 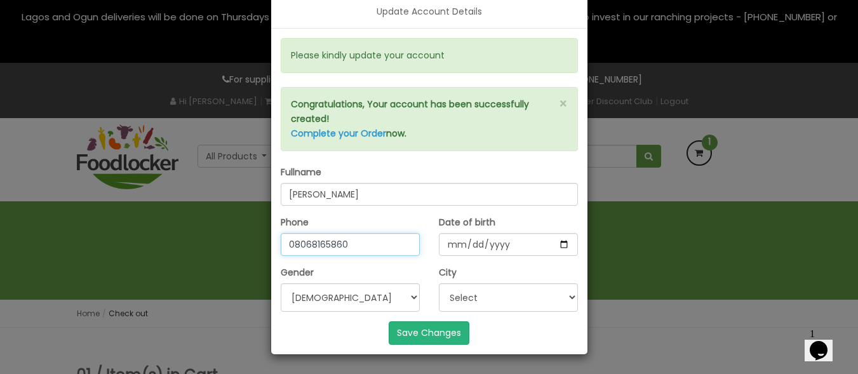 I want to click on label: Phone, so click(x=295, y=222).